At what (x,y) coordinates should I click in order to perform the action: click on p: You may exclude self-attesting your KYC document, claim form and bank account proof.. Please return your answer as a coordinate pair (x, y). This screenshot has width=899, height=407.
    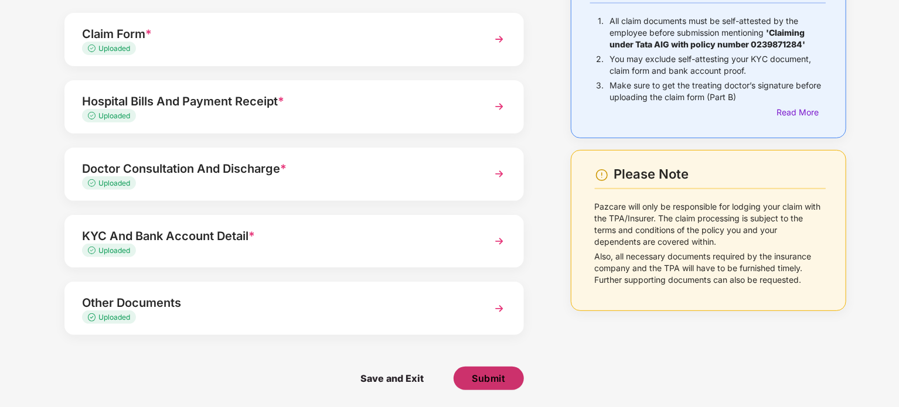
    Looking at the image, I should click on (717, 65).